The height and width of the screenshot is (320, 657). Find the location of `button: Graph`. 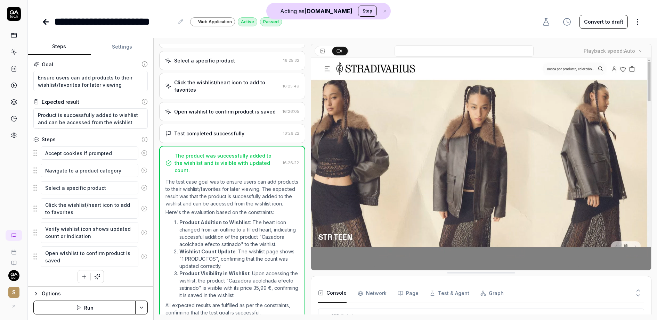

button: Graph is located at coordinates (492, 294).